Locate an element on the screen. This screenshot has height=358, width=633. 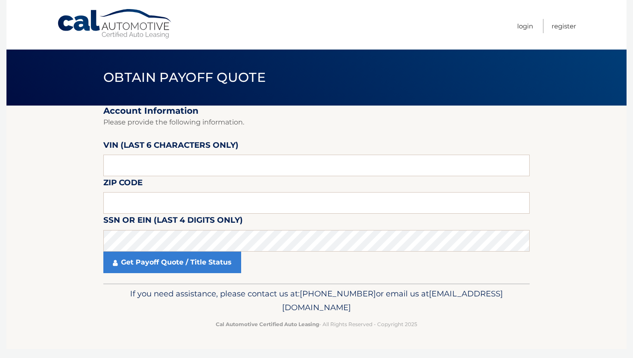
a: Register is located at coordinates (564, 26).